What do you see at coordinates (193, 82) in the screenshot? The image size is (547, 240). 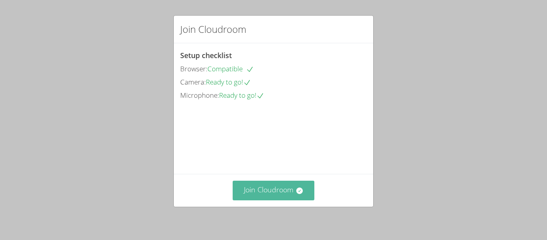 I see `span: Camera:` at bounding box center [193, 82].